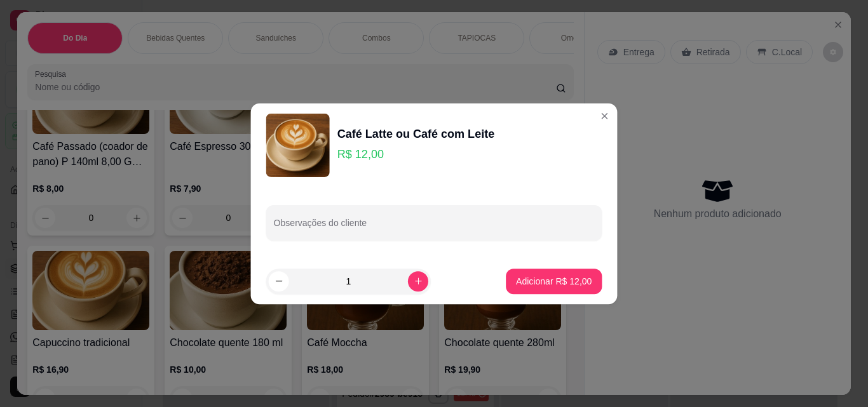 The height and width of the screenshot is (407, 868). What do you see at coordinates (553, 282) in the screenshot?
I see `button: Adicionar R$ 12,00` at bounding box center [553, 282].